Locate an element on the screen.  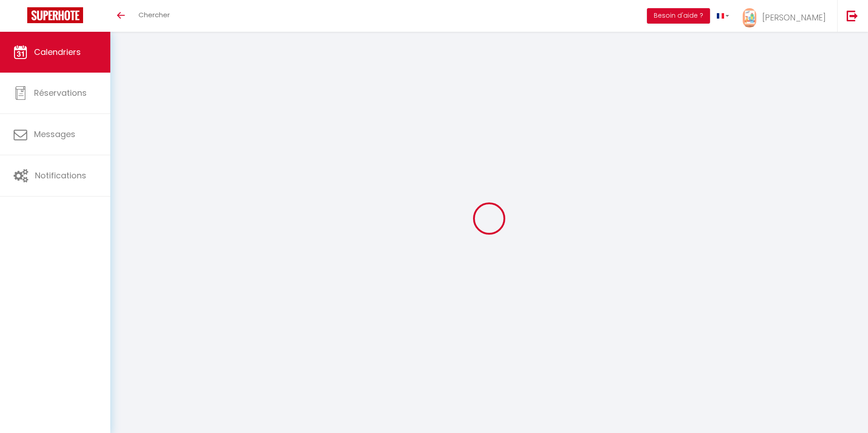
img: Super Booking is located at coordinates (55, 15).